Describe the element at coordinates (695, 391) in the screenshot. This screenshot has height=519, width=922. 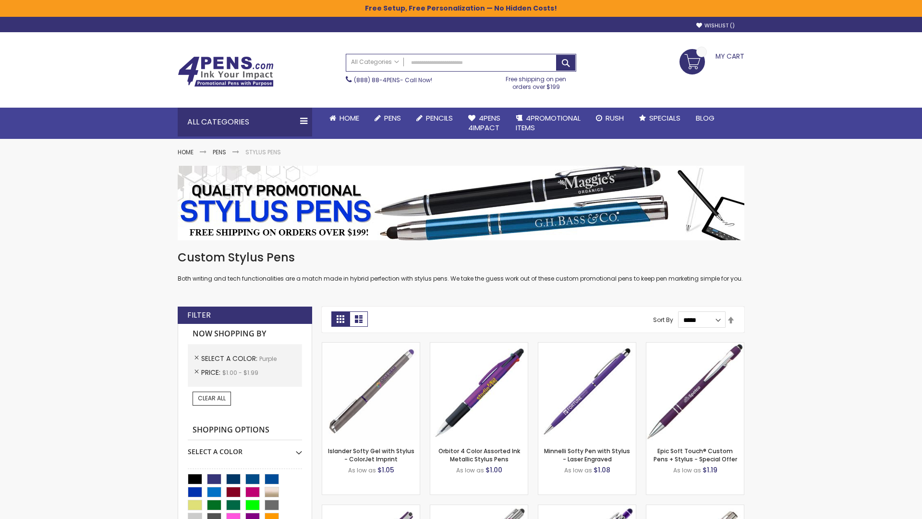
I see `img: 4P-MS8B-Purple` at that location.